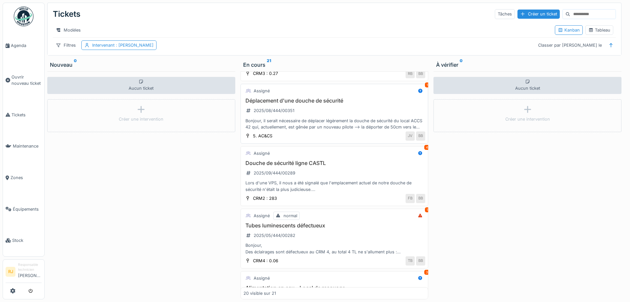 The image size is (630, 302). Describe the element at coordinates (141, 65) in the screenshot. I see `div: Nouveau` at that location.